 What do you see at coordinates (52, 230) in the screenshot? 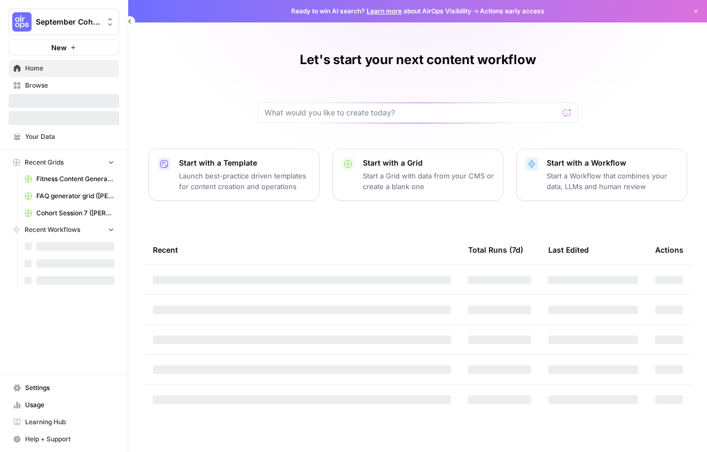
I see `span: Recent Workflows` at bounding box center [52, 230].